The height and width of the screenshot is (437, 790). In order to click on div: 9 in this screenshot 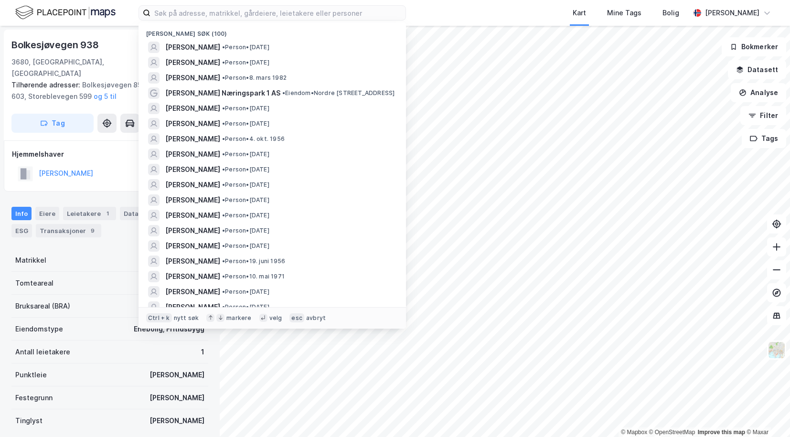, I will do `click(93, 231)`.